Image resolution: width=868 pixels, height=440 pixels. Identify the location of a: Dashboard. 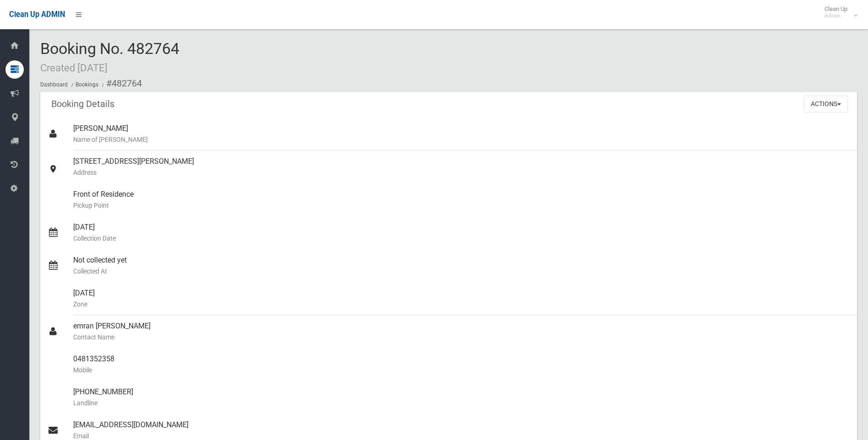
(54, 85).